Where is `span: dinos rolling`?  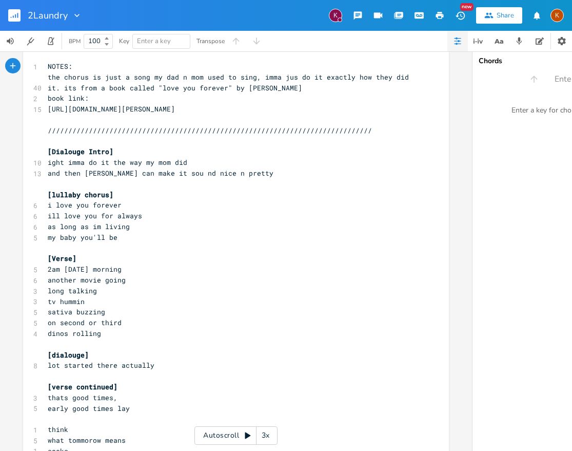
span: dinos rolling is located at coordinates (74, 333).